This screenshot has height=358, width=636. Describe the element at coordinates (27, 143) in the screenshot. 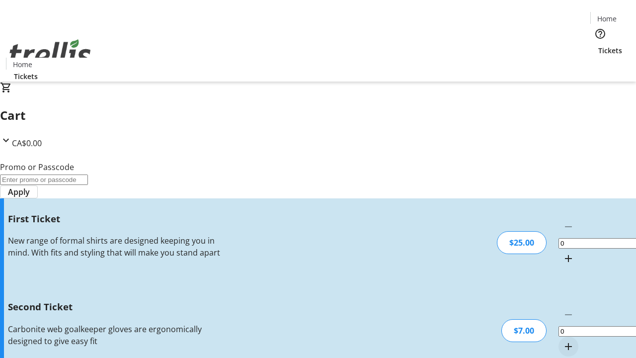

I see `span: CA$0.00` at that location.